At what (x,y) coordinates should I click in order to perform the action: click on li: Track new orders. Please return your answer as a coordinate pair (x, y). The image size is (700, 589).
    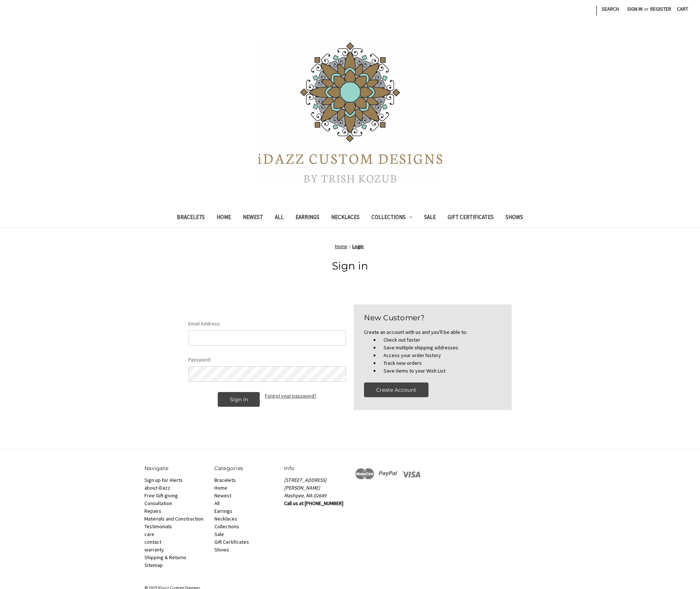
    Looking at the image, I should click on (440, 363).